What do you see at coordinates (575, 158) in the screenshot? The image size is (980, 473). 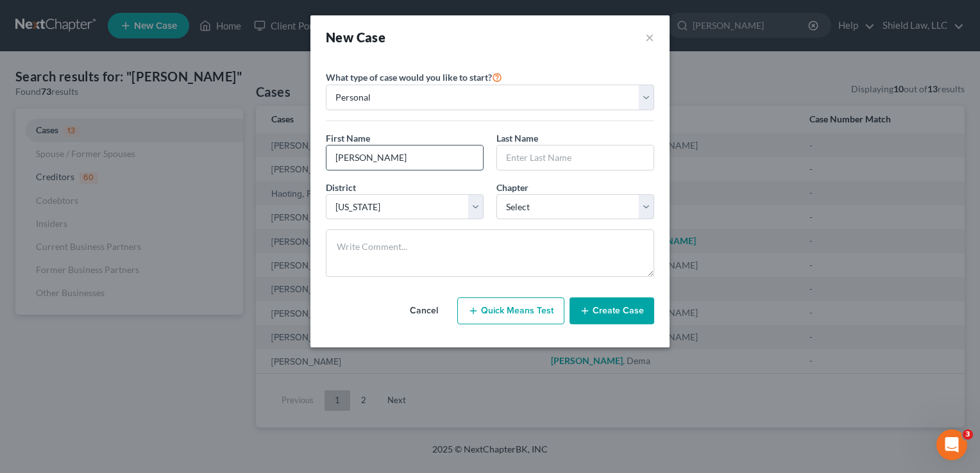 I see `input: Enter Last Name` at bounding box center [575, 158].